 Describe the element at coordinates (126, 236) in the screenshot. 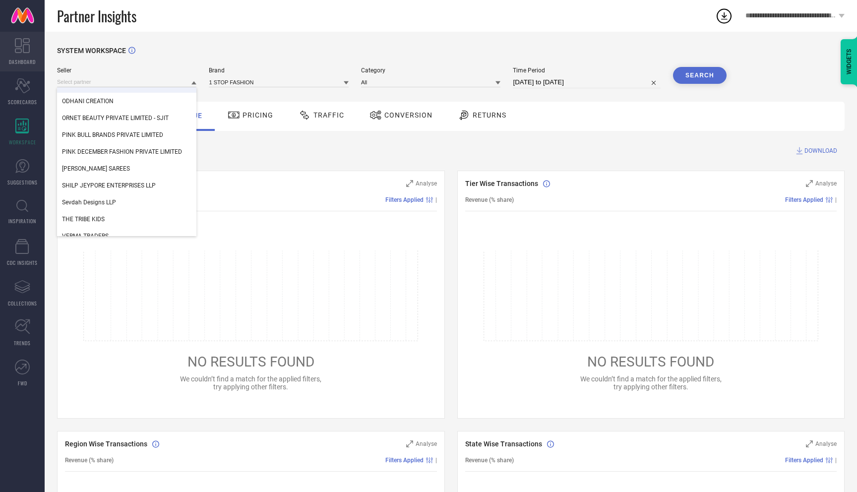

I see `div: VERMA TRADERS` at that location.